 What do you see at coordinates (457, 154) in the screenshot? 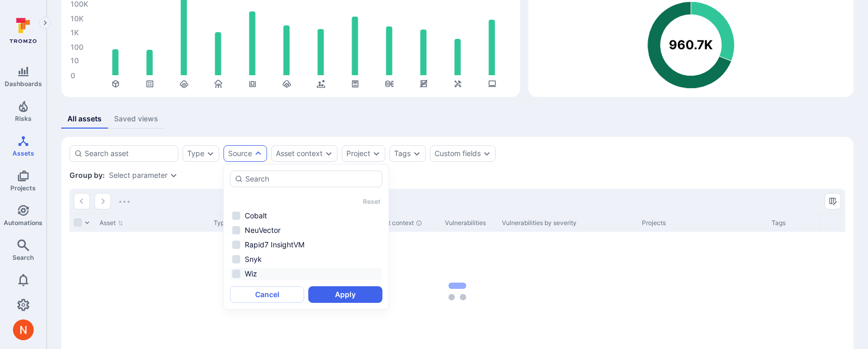
I see `div: Custom fields` at bounding box center [457, 154].